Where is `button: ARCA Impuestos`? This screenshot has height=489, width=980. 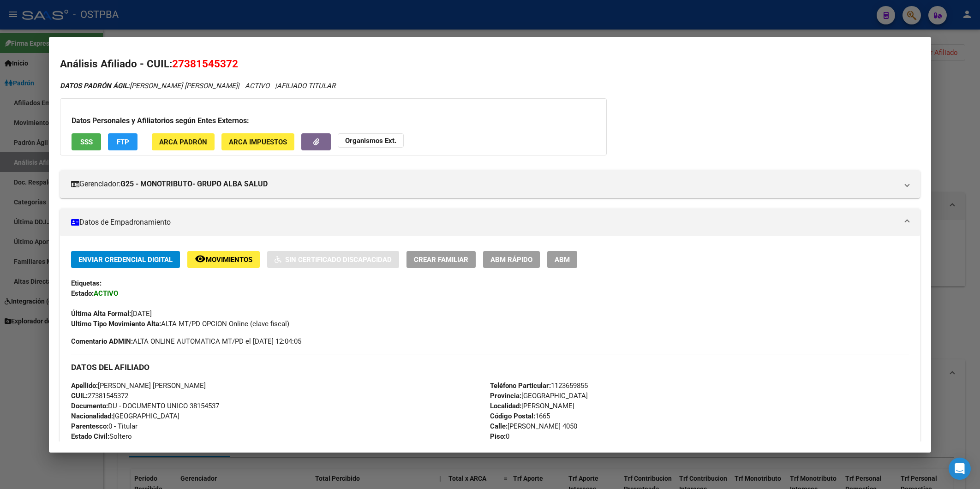
button: ARCA Impuestos is located at coordinates (258, 141).